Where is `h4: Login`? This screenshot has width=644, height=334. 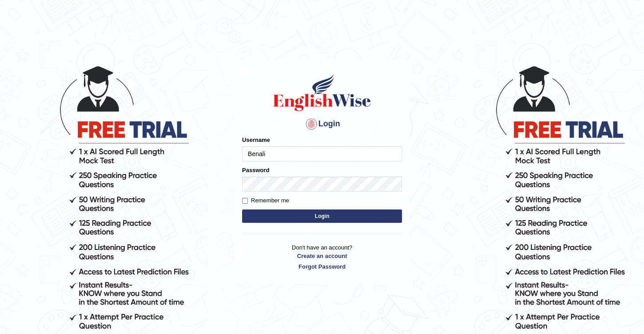
h4: Login is located at coordinates (322, 124).